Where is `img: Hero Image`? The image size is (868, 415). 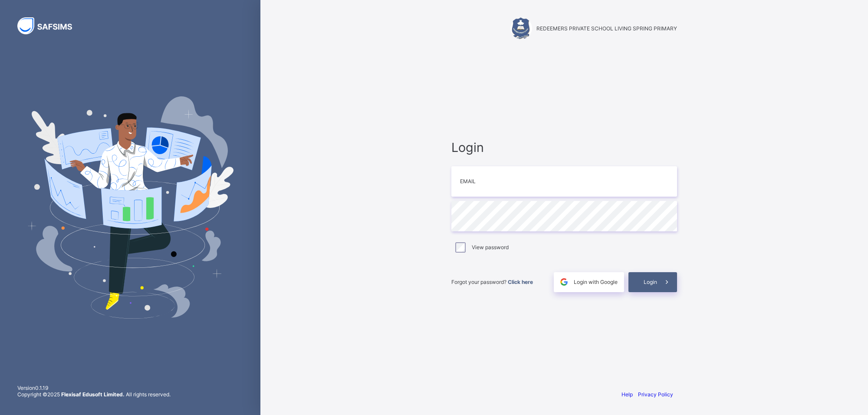 img: Hero Image is located at coordinates (130, 208).